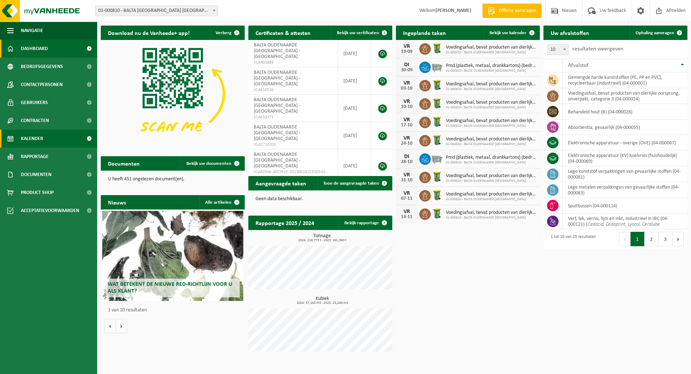  I want to click on a: Offerte aanvragen, so click(512, 11).